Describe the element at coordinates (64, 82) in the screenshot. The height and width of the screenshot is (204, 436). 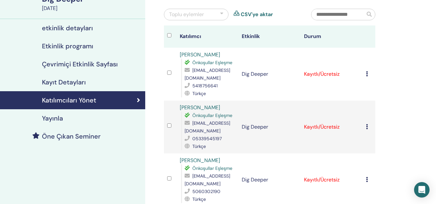
I see `h4: Kayıt Detayları` at that location.